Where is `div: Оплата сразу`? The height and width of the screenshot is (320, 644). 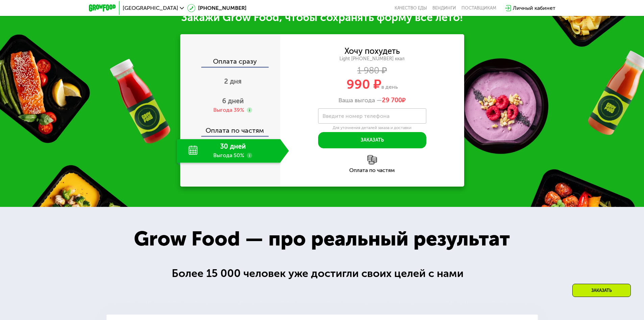
div: Оплата сразу is located at coordinates (231, 62).